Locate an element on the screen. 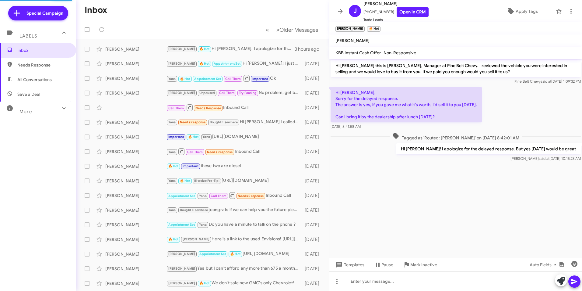  span: Mark Inactive is located at coordinates (424, 264).